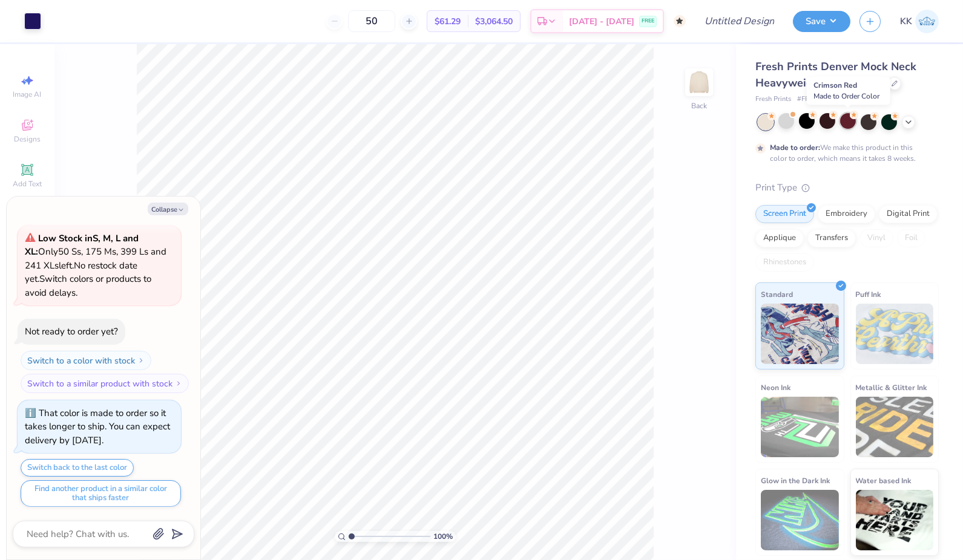 Image resolution: width=963 pixels, height=560 pixels. I want to click on span: # FP94, so click(808, 99).